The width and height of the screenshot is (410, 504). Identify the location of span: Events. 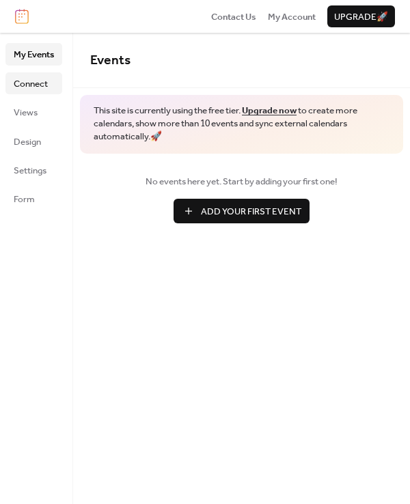
(110, 60).